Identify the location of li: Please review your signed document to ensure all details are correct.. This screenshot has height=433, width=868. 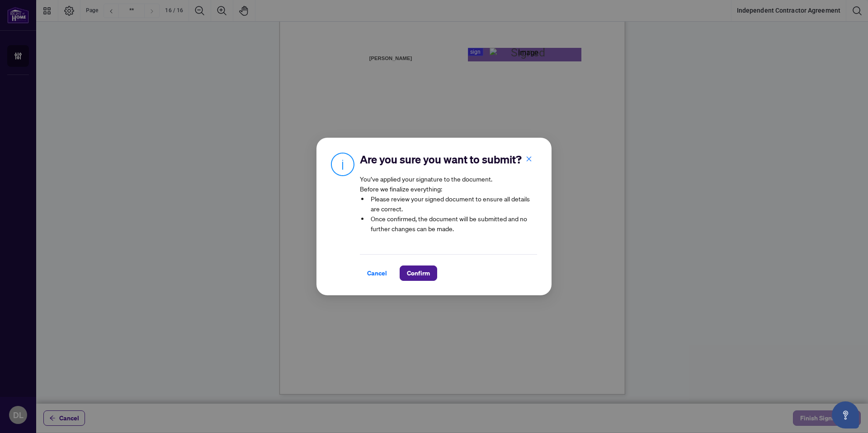
(453, 203).